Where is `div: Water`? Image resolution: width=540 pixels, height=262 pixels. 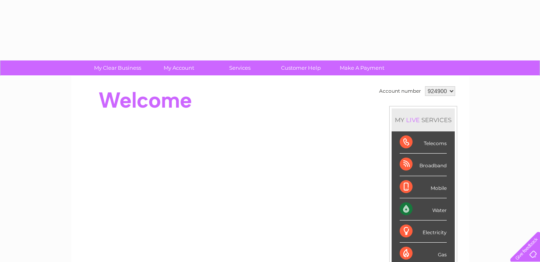
div: Water is located at coordinates (423, 209).